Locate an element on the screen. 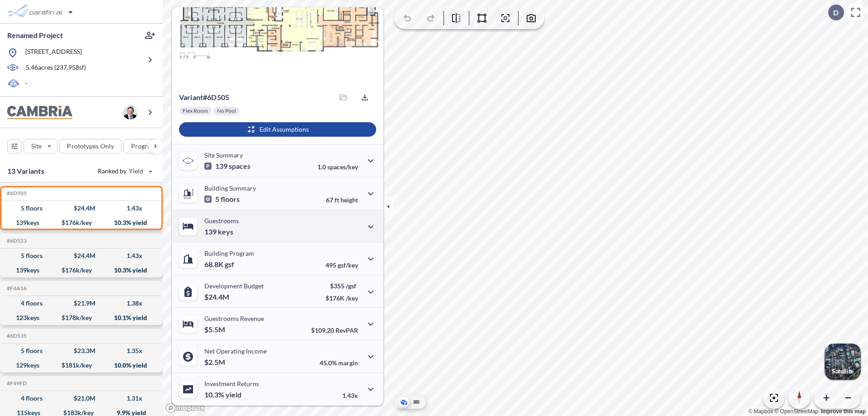 The image size is (868, 416). p: 68.8K is located at coordinates (219, 264).